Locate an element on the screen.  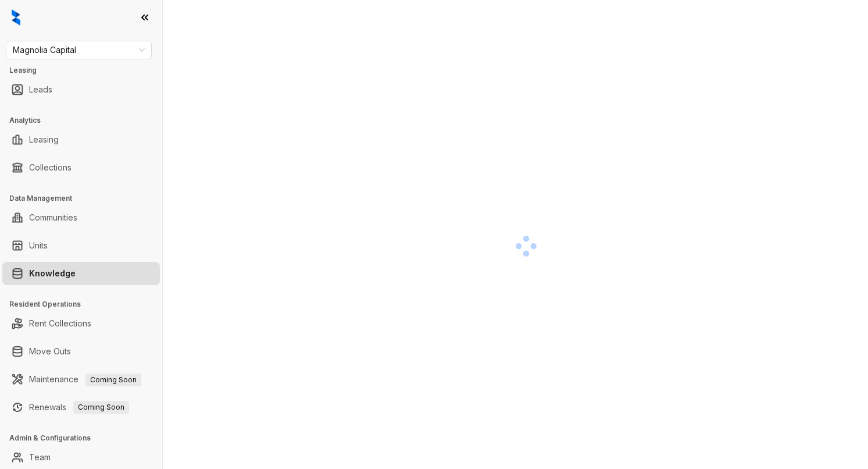
h3: Admin & Configurations is located at coordinates (85, 438).